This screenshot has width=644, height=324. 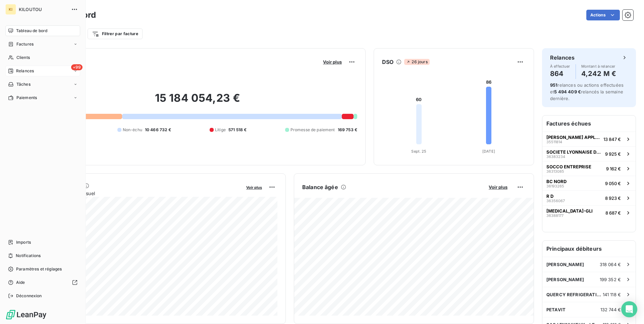 I want to click on span: SOCCO ENTREPRISE, so click(x=569, y=167).